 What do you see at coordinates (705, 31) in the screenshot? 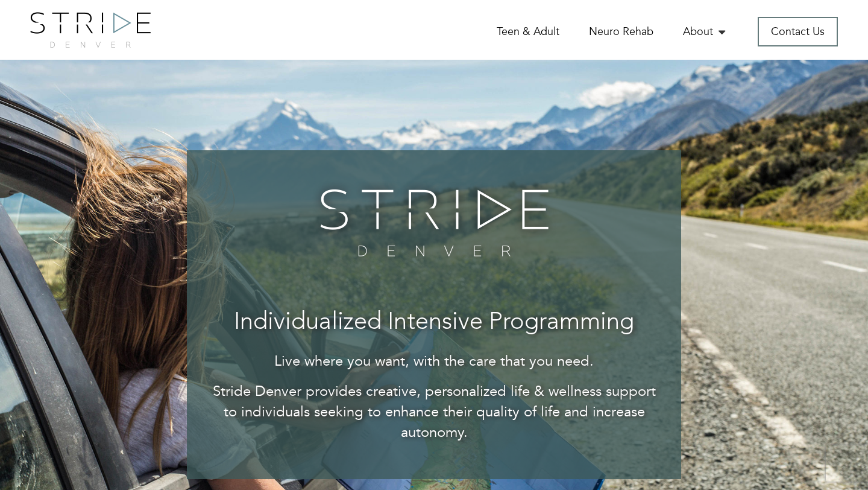
I see `a: About` at bounding box center [705, 31].